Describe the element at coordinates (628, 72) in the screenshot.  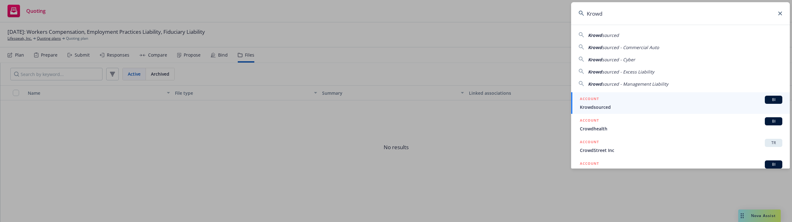
I see `span: sourced - Excess Liability` at that location.